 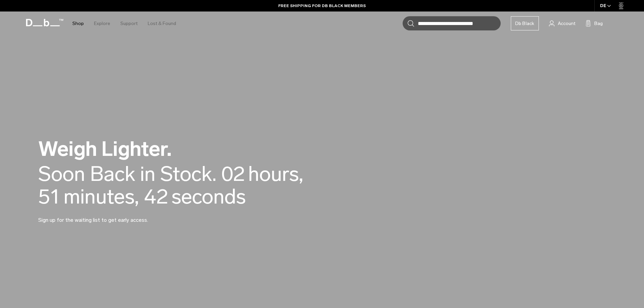 I want to click on span: minutes, so click(x=101, y=196).